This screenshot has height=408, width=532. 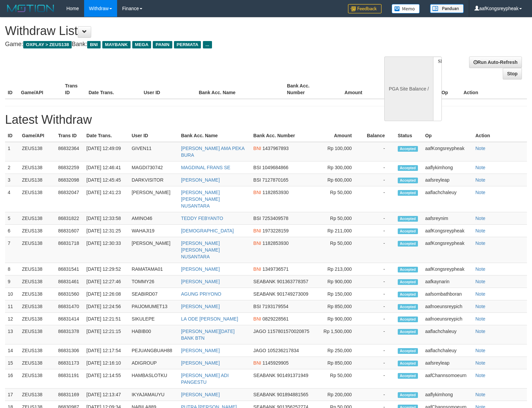 I want to click on td: 86831378, so click(x=69, y=335).